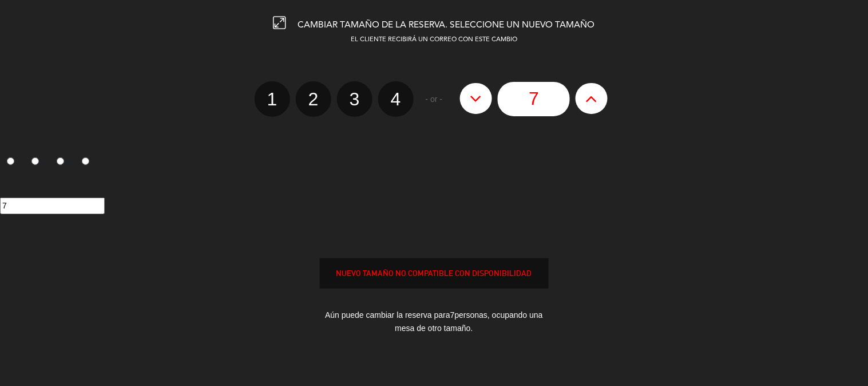 Image resolution: width=868 pixels, height=386 pixels. I want to click on span: - or -, so click(434, 99).